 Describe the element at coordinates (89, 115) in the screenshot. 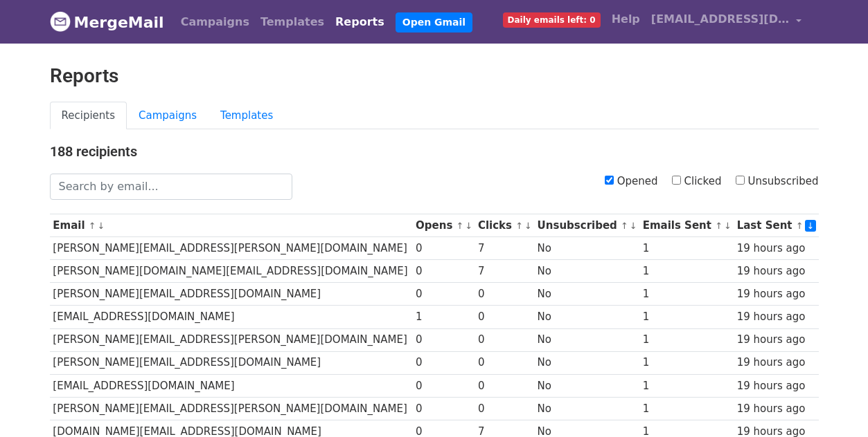

I see `a: Recipients` at that location.